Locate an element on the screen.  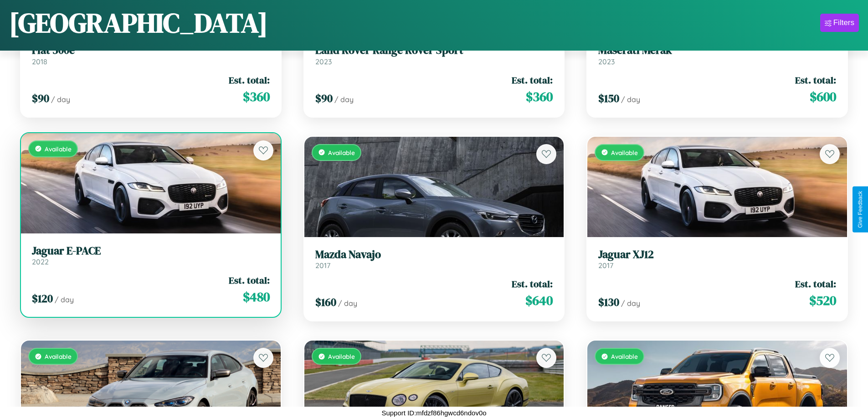
span: 2022 is located at coordinates (40, 262).